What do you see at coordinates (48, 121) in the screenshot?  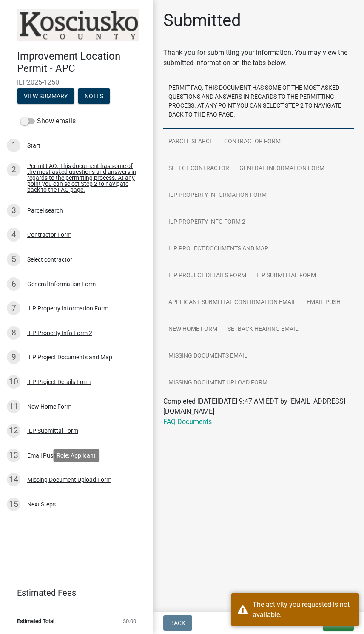 I see `label: Show emails` at bounding box center [48, 121].